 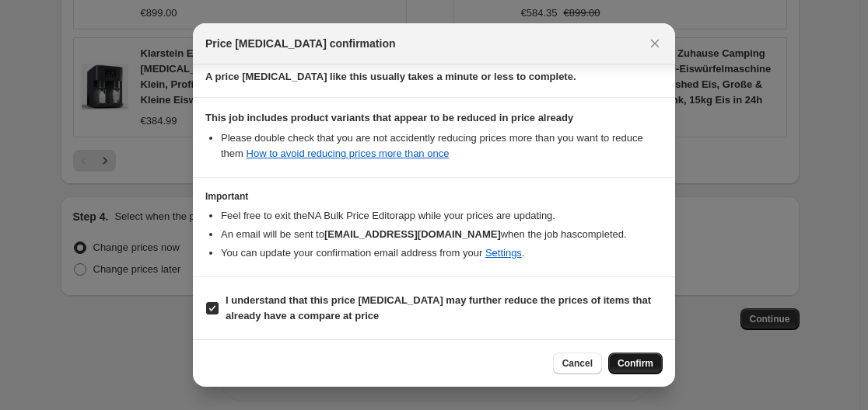 What do you see at coordinates (635, 363) in the screenshot?
I see `button: Confirm` at bounding box center [635, 363].